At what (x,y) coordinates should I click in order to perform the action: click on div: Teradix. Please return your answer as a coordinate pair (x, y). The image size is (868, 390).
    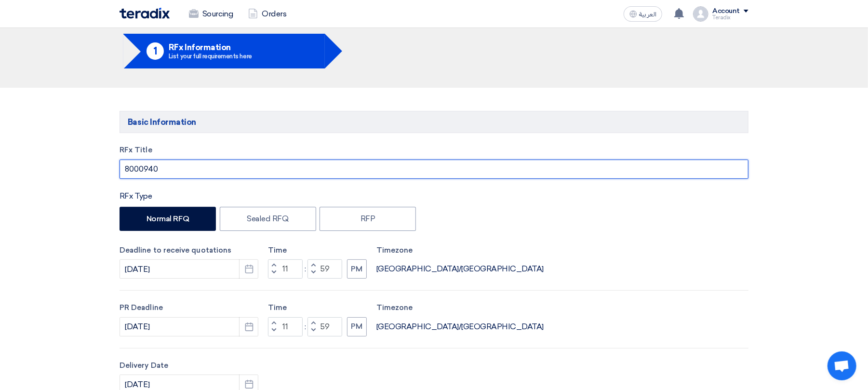
    Looking at the image, I should click on (730, 17).